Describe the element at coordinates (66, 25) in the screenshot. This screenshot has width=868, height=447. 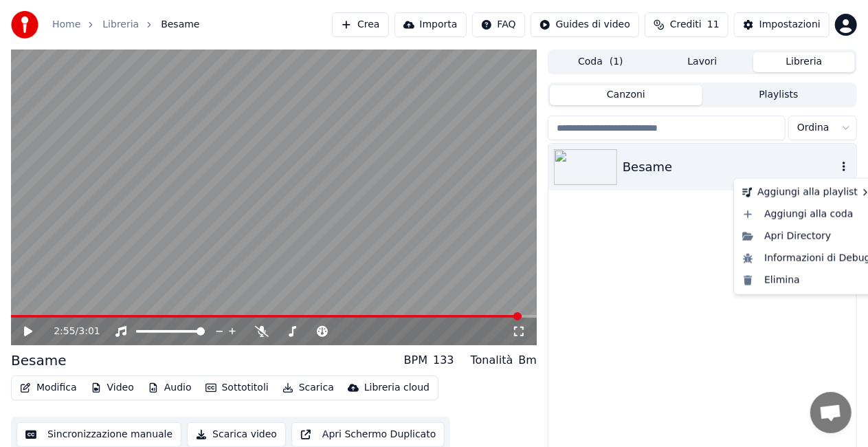
I see `a: Home` at that location.